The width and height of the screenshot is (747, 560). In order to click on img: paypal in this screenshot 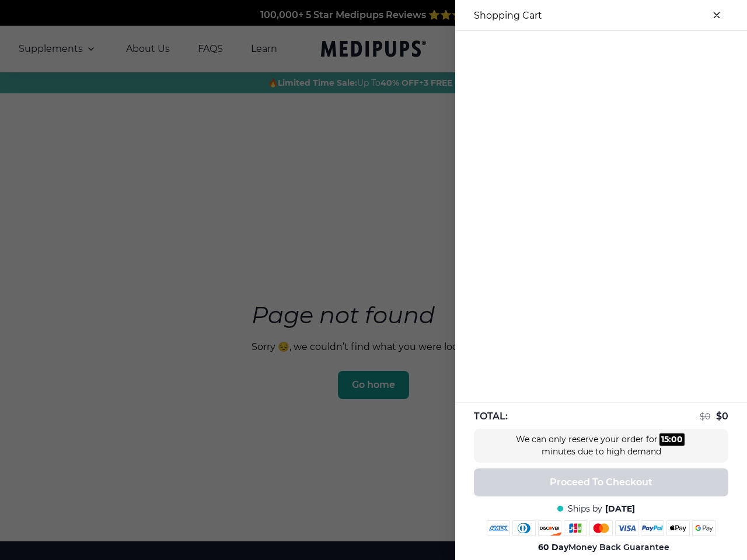, I will do `click(653, 528)`.